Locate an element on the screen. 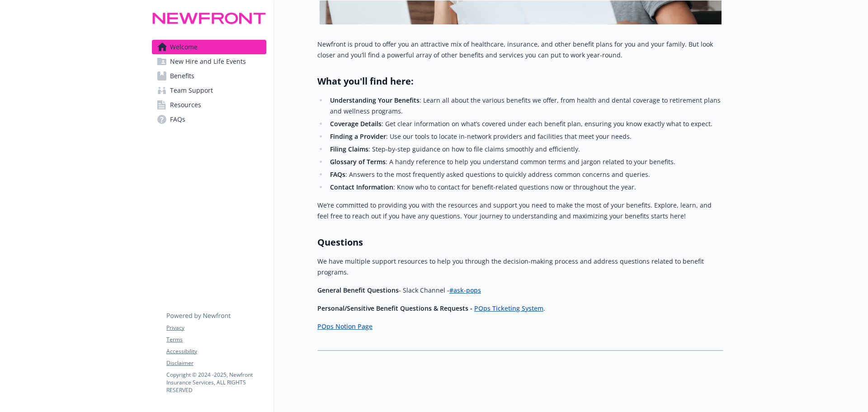 Image resolution: width=868 pixels, height=412 pixels. p: Copyright © 2024 - 2025 , Newfront Insurance Services, ALL RIGHTS RESERVED is located at coordinates (216, 382).